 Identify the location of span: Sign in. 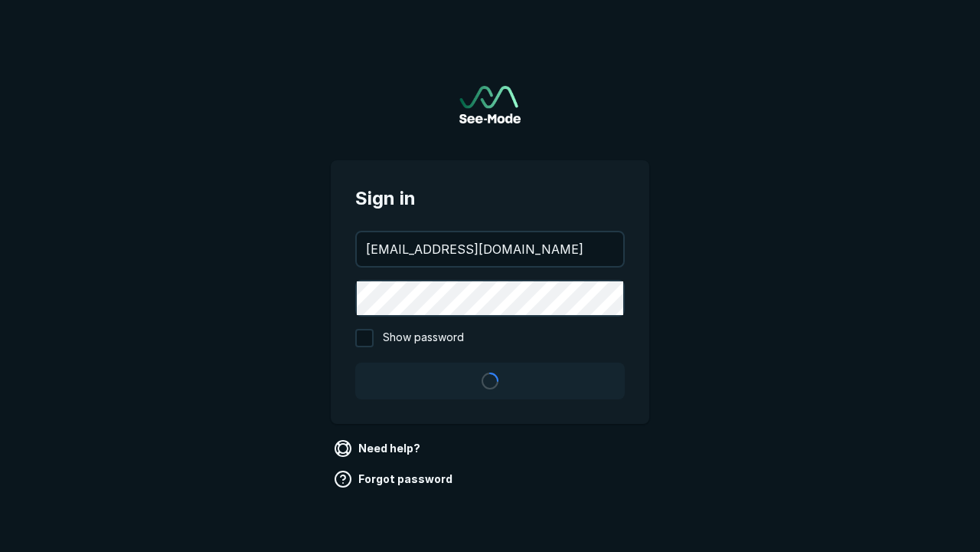
(490, 199).